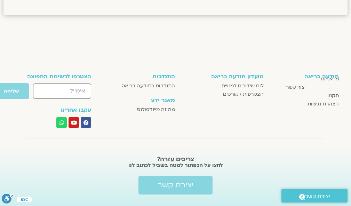 Image resolution: width=351 pixels, height=206 pixels. I want to click on span: שליחה, so click(11, 91).